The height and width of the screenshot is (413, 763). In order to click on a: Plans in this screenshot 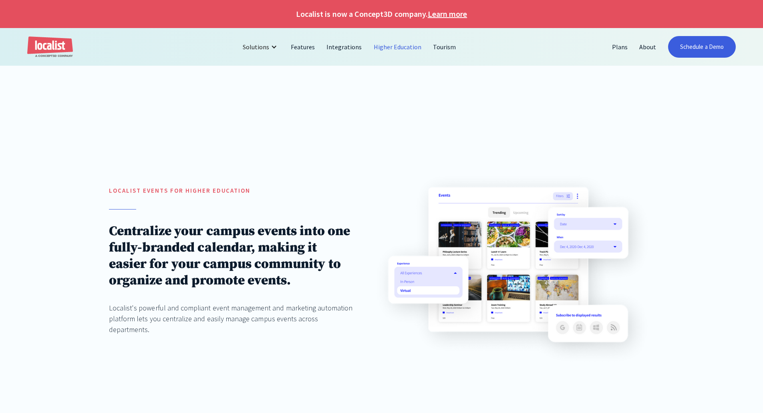, I will do `click(620, 47)`.